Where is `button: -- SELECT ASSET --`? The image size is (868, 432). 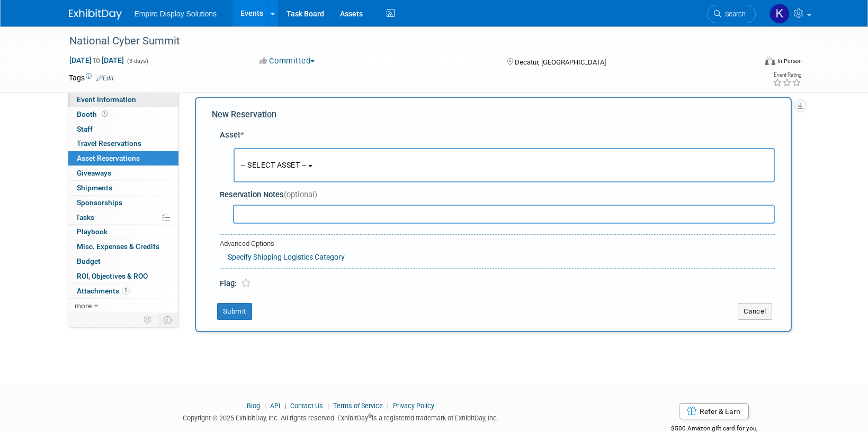 button: -- SELECT ASSET -- is located at coordinates (504, 165).